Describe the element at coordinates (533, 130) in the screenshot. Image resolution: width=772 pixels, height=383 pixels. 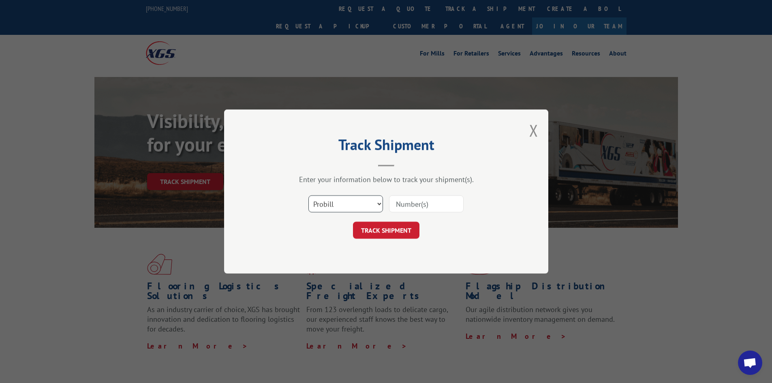
I see `button: Close modal` at that location.